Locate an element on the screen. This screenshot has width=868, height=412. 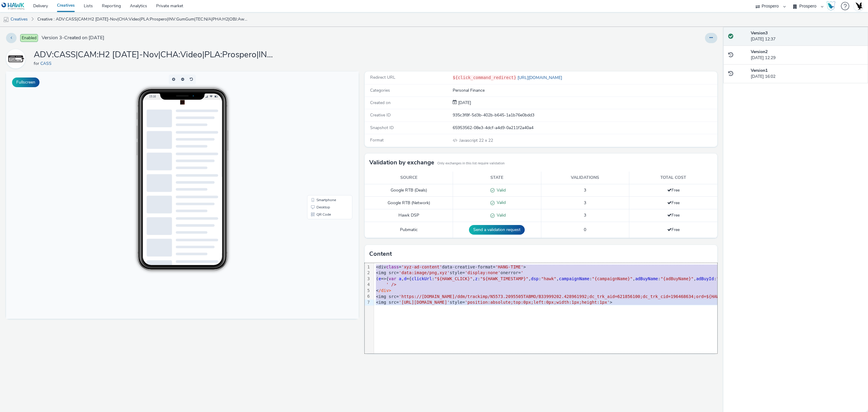
small: Only exchanges in this list require validation is located at coordinates (471, 164).